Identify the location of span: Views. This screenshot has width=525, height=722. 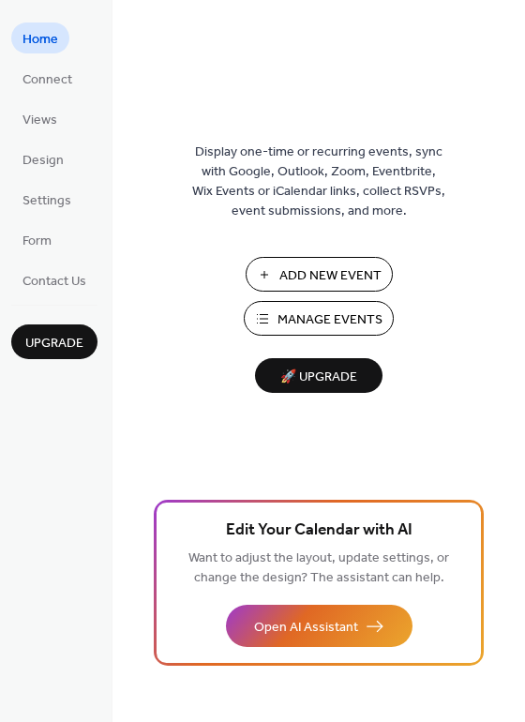
(39, 120).